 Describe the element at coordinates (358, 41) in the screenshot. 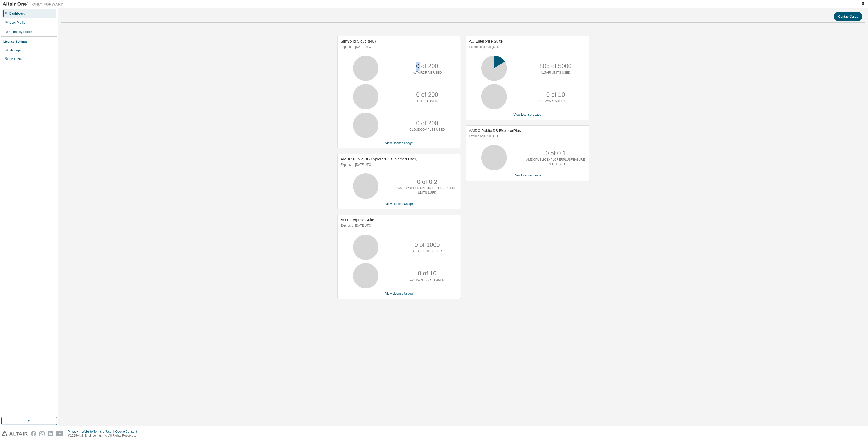

I see `span: SimSolid Cloud (NU)` at that location.